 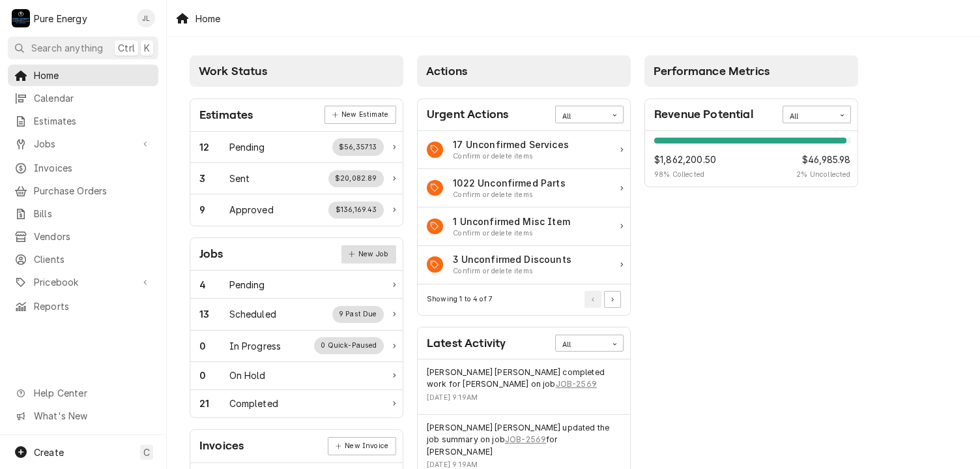 What do you see at coordinates (83, 75) in the screenshot?
I see `a: Home` at bounding box center [83, 75].